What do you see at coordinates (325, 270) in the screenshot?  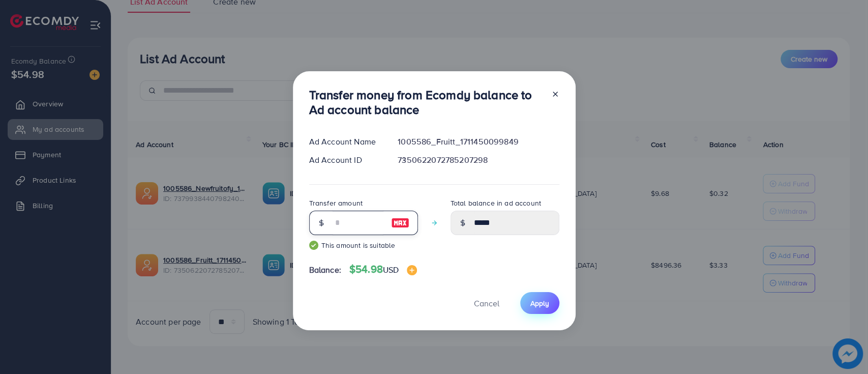 I see `span: Balance:` at bounding box center [325, 270].